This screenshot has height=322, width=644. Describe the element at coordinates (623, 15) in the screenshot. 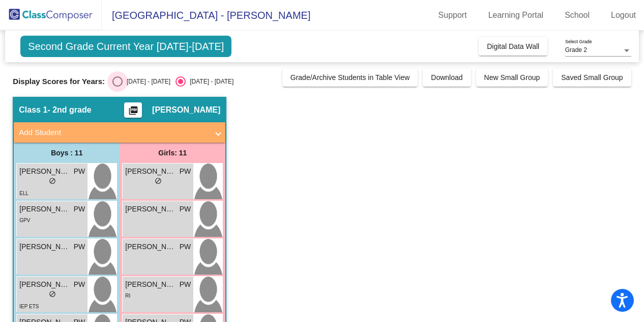

I see `a: Logout` at that location.